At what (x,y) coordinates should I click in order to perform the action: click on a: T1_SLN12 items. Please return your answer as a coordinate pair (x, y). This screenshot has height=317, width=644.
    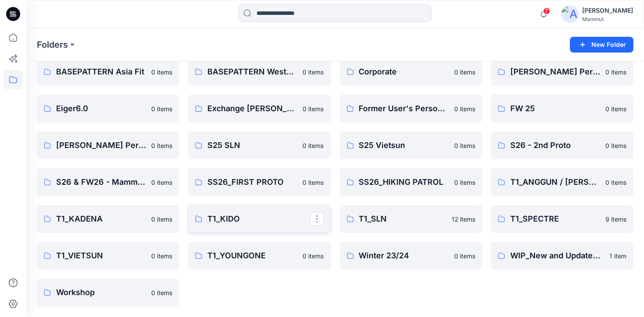
    Looking at the image, I should click on (411, 219).